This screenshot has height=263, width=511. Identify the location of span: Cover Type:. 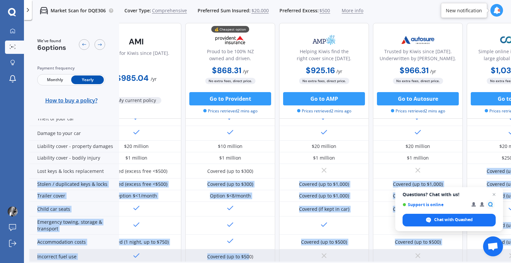
(138, 11).